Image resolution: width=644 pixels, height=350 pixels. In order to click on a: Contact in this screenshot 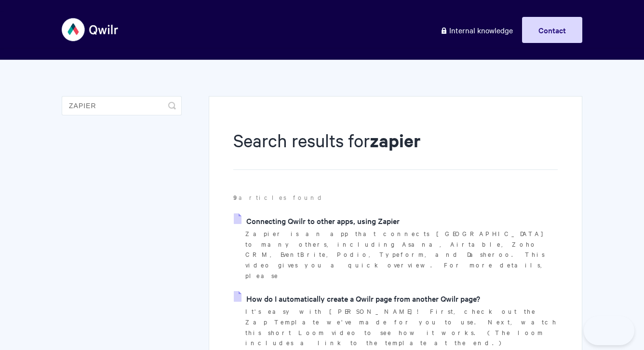, I will do `click(552, 30)`.